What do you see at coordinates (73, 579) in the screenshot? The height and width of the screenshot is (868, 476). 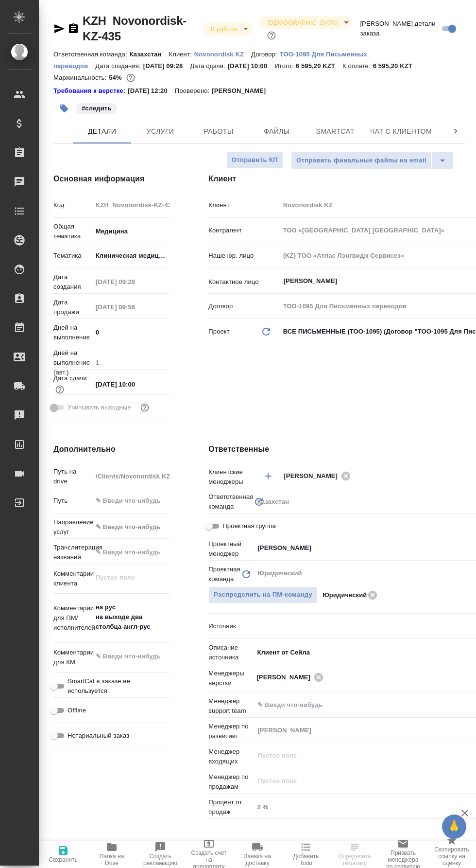 I see `p: Комментарии клиента` at bounding box center [73, 579].